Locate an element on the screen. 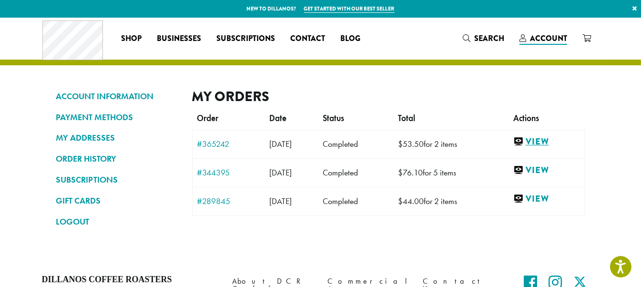 The image size is (641, 287). span: Search is located at coordinates (489, 38).